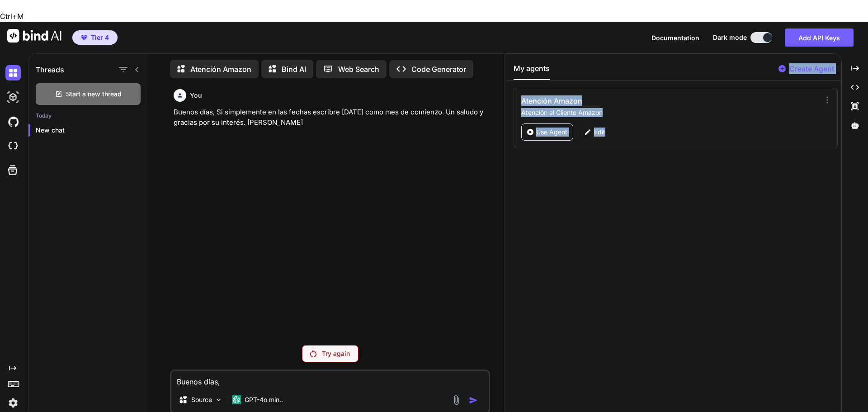 Image resolution: width=868 pixels, height=412 pixels. What do you see at coordinates (439, 70) in the screenshot?
I see `p: Code Generator` at bounding box center [439, 70].